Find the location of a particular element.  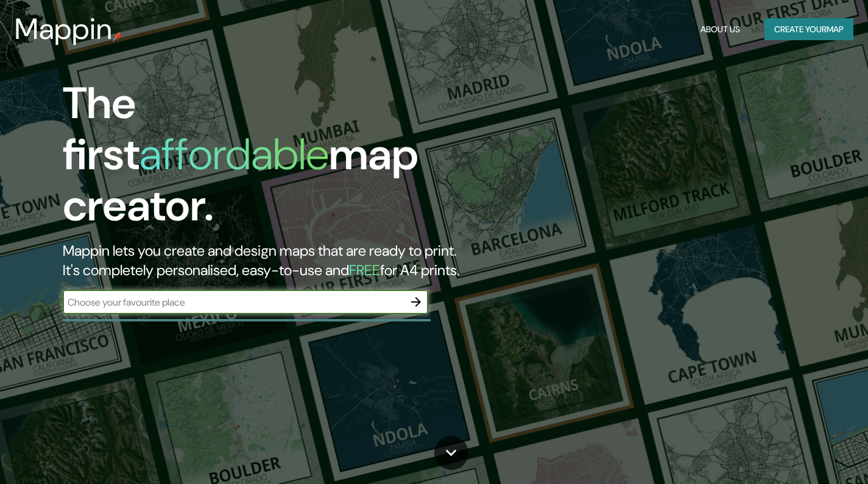

h2: Mappin lets you create and design maps that are ready to print. It's completely personalised, eas... is located at coordinates (280, 260).